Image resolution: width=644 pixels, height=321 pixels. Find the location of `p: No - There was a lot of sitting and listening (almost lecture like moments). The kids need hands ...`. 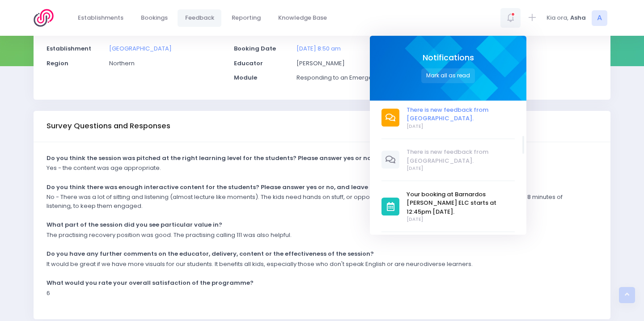

p: No - There was a lot of sitting and listening (almost lecture like moments). The kids need hands ... is located at coordinates (316, 201).